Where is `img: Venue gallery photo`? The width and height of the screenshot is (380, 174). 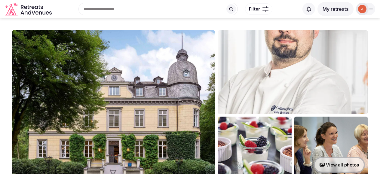
img: Venue gallery photo is located at coordinates (293, 72).